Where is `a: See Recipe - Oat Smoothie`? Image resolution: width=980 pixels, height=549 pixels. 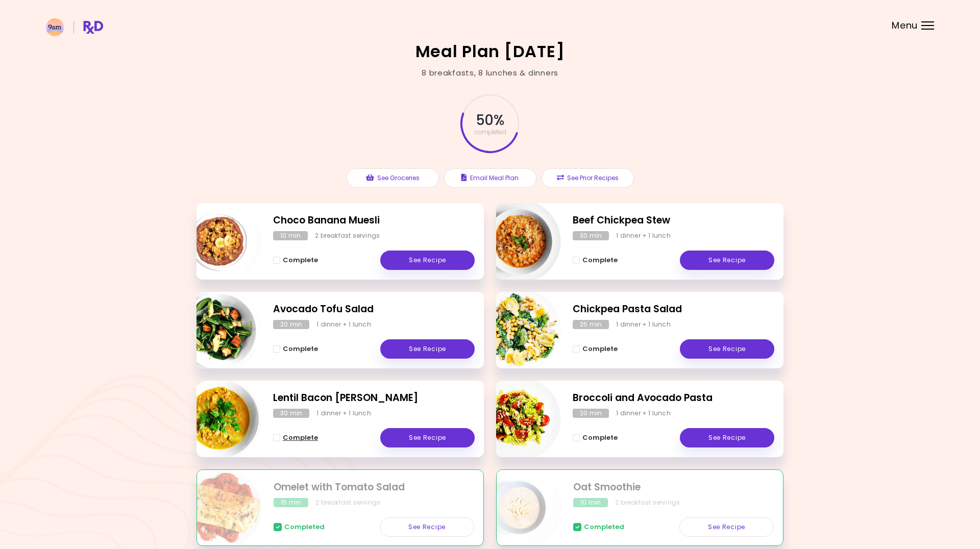 a: See Recipe - Oat Smoothie is located at coordinates (727, 527).